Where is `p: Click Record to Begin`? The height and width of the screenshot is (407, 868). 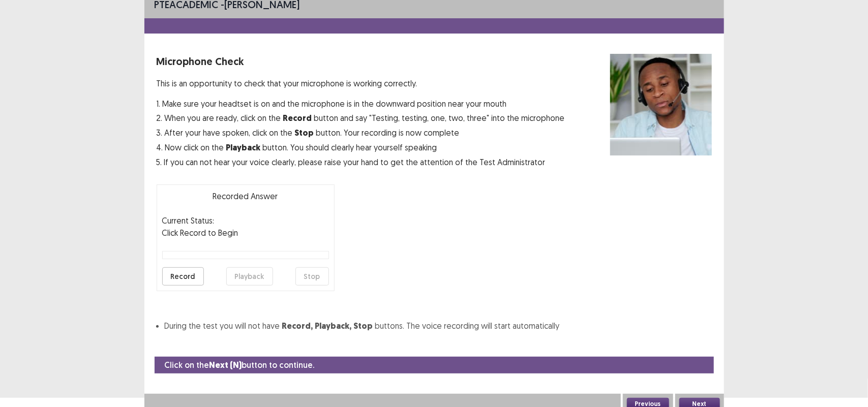
p: Click Record to Begin is located at coordinates (246, 233).